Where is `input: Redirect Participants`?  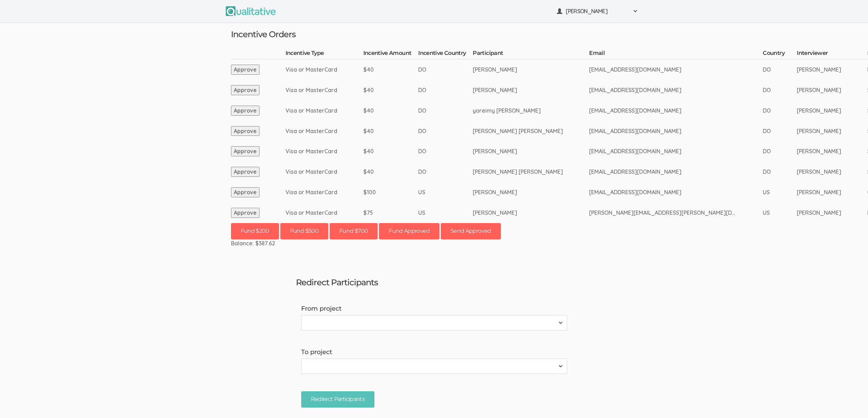 input: Redirect Participants is located at coordinates (338, 399).